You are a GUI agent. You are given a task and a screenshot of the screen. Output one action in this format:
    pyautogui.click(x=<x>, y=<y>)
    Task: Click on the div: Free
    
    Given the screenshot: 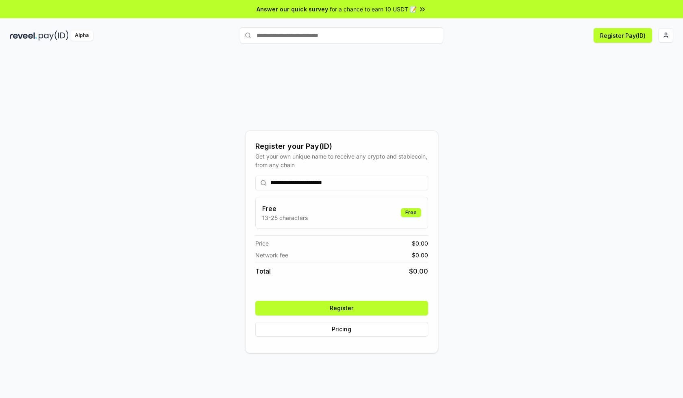 What is the action you would take?
    pyautogui.click(x=411, y=213)
    